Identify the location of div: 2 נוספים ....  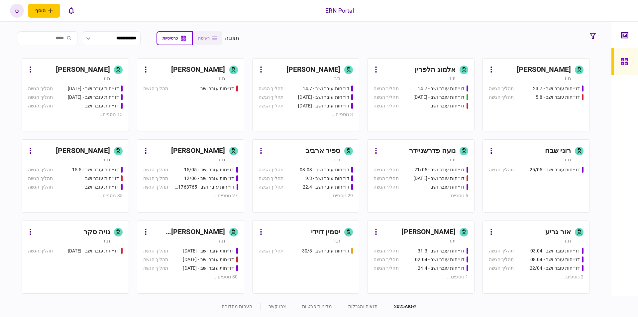
(536, 277).